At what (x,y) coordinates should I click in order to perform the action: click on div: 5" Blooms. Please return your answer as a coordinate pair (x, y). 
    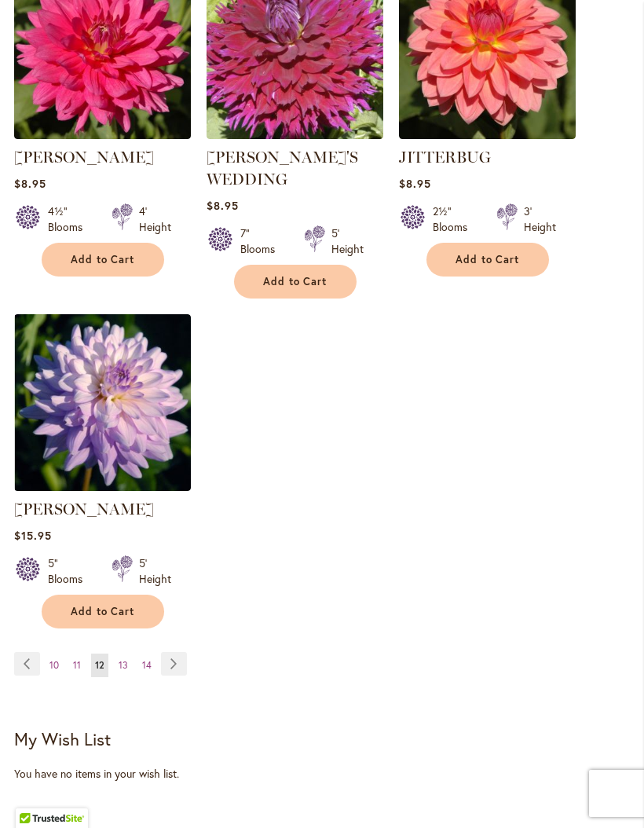
    Looking at the image, I should click on (70, 571).